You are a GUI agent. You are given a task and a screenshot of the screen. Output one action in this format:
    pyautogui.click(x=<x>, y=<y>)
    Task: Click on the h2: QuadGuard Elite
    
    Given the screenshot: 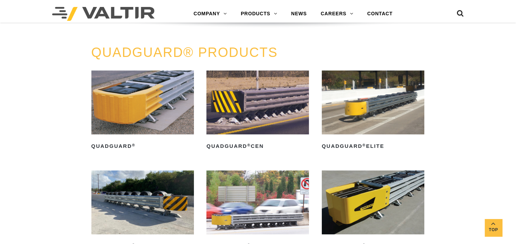 What is the action you would take?
    pyautogui.click(x=373, y=146)
    